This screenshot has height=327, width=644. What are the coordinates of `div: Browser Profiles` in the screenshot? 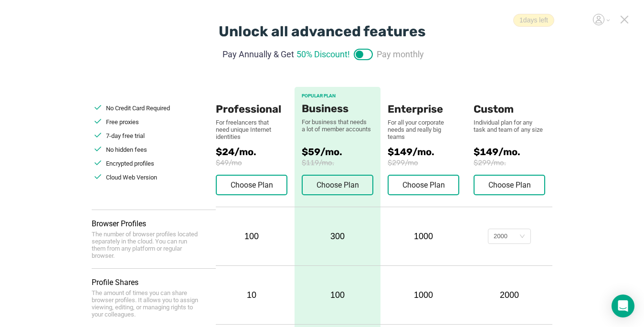 It's located at (154, 223).